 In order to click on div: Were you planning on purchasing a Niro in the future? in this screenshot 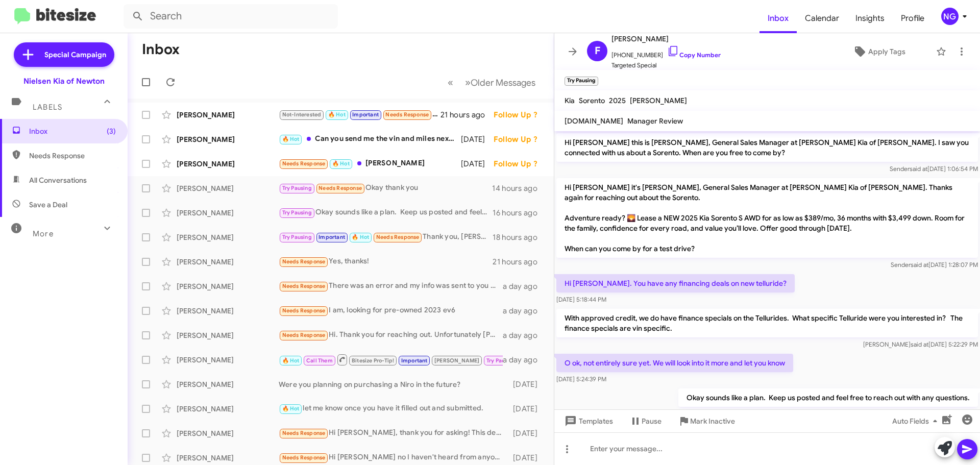, I will do `click(393, 385)`.